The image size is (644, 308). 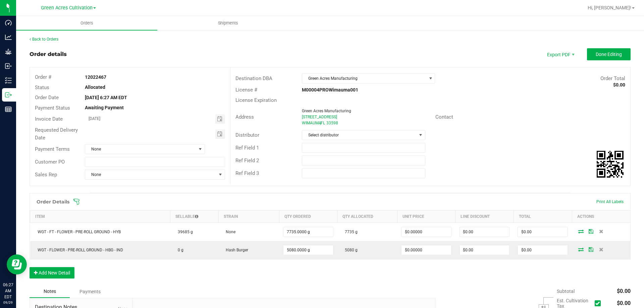 What do you see at coordinates (609, 54) in the screenshot?
I see `span: Done Editing` at bounding box center [609, 54].